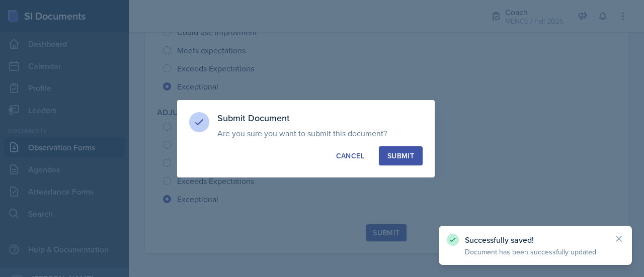 This screenshot has height=277, width=644. I want to click on button: Cancel, so click(350, 156).